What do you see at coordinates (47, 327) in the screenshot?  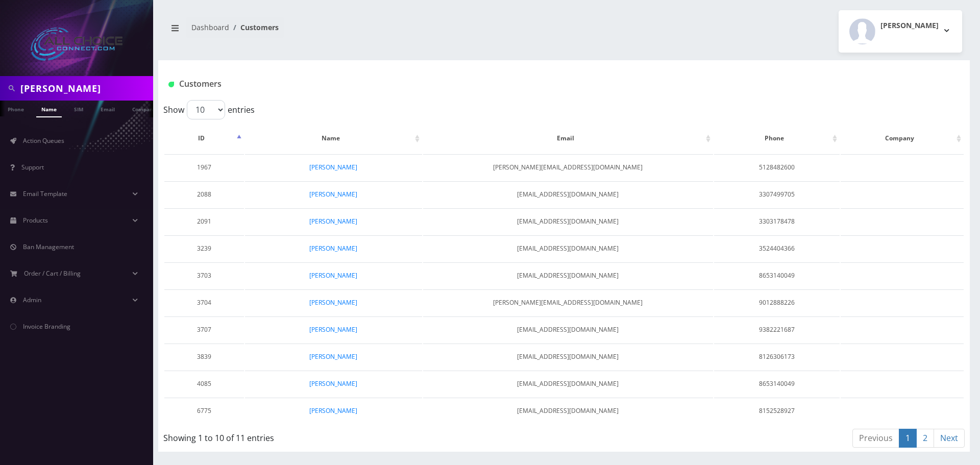 I see `span: Invoice Branding` at bounding box center [47, 327].